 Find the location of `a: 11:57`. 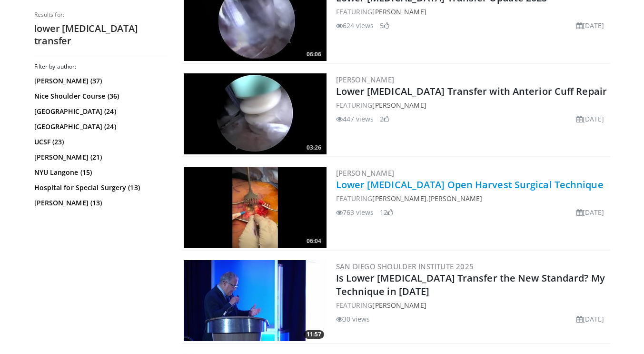

a: 11:57 is located at coordinates (255, 300).